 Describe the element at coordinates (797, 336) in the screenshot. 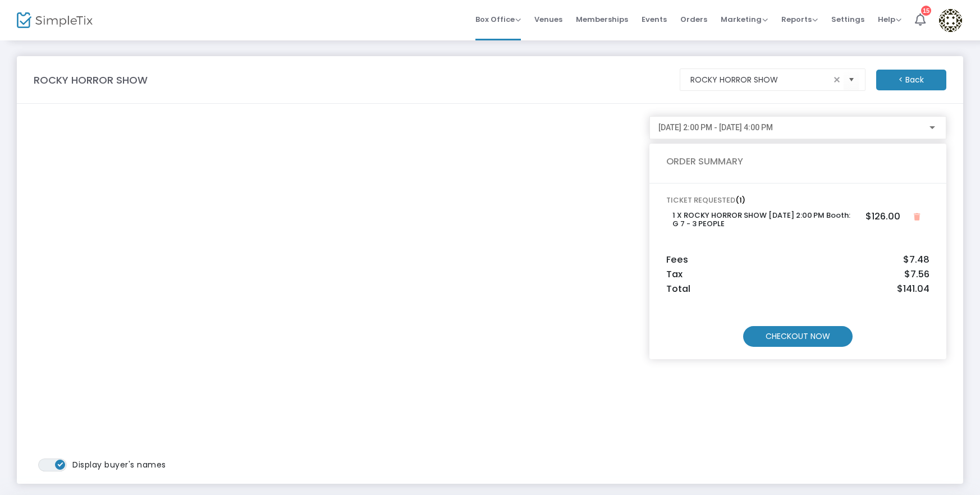

I see `m-button: CHECKOUT NOW` at that location.